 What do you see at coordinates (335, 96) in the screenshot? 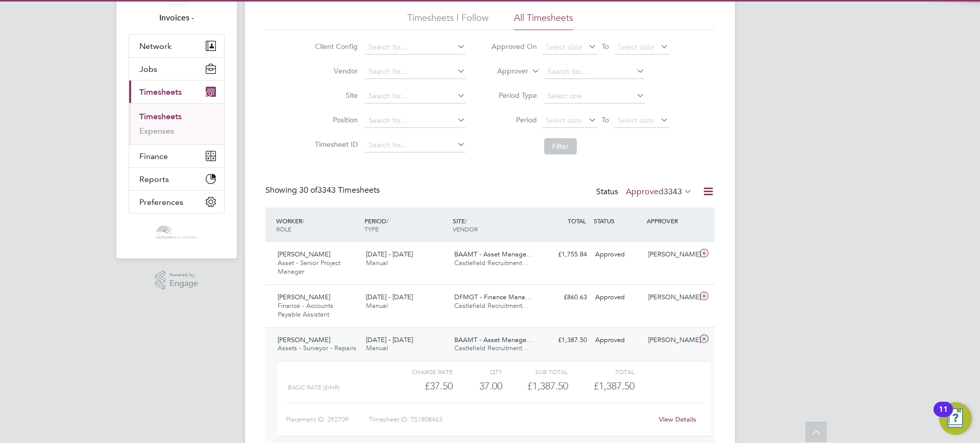
I see `label: Site` at bounding box center [335, 96].